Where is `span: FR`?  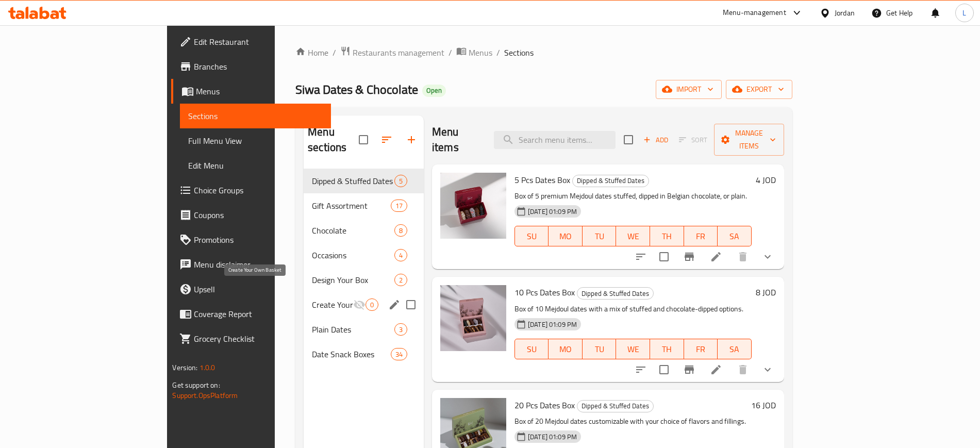
span: FR is located at coordinates (701, 349).